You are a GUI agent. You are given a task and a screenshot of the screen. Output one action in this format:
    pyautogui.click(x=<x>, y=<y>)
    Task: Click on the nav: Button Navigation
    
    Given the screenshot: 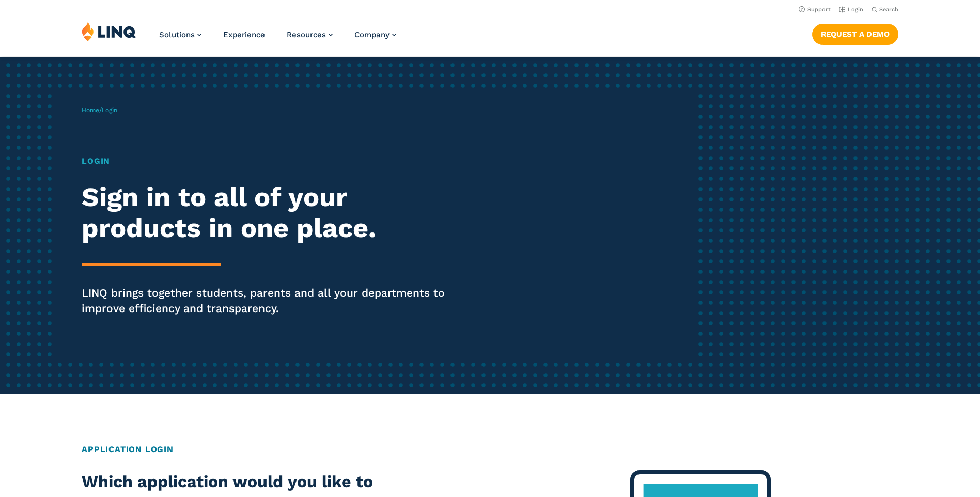 What is the action you would take?
    pyautogui.click(x=855, y=33)
    